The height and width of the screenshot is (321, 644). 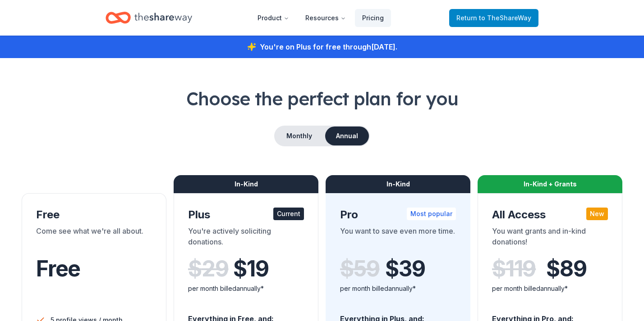 I want to click on span: Return, so click(x=494, y=18).